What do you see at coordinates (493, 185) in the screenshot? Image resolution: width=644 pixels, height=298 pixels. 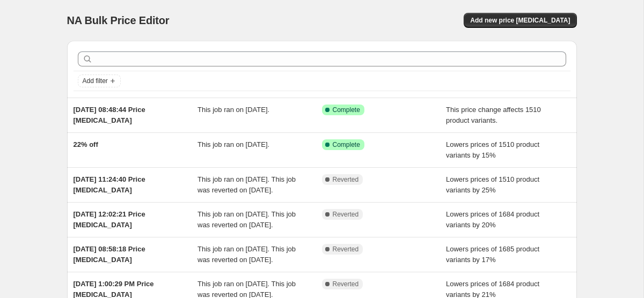 I see `span: Lowers prices of 1510 product variants by 25%` at bounding box center [493, 185].